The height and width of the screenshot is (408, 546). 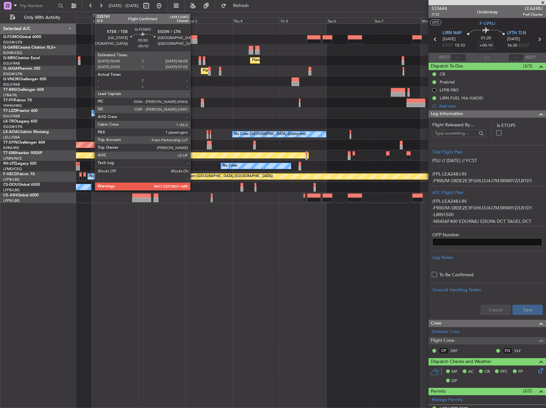 I want to click on span: G-JAGA, so click(x=11, y=69).